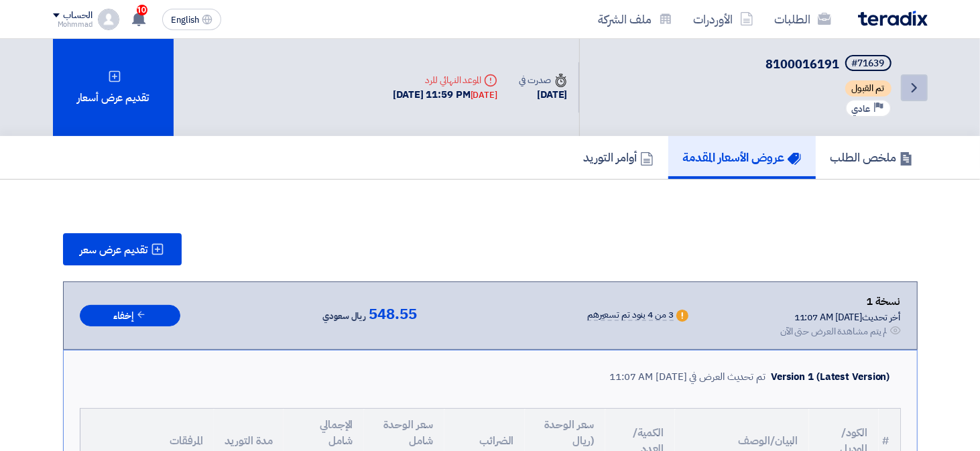  What do you see at coordinates (114, 250) in the screenshot?
I see `span: تقديم عرض سعر` at bounding box center [114, 250].